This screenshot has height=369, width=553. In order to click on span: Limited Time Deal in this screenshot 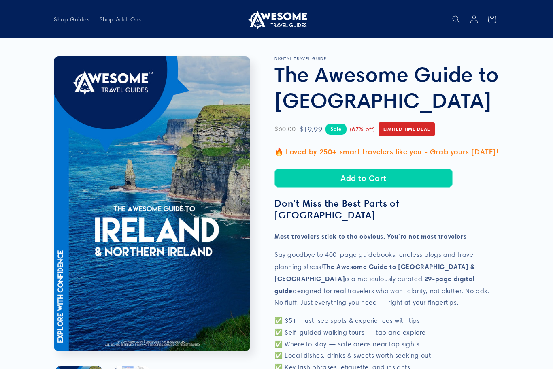, I will do `click(406, 129)`.